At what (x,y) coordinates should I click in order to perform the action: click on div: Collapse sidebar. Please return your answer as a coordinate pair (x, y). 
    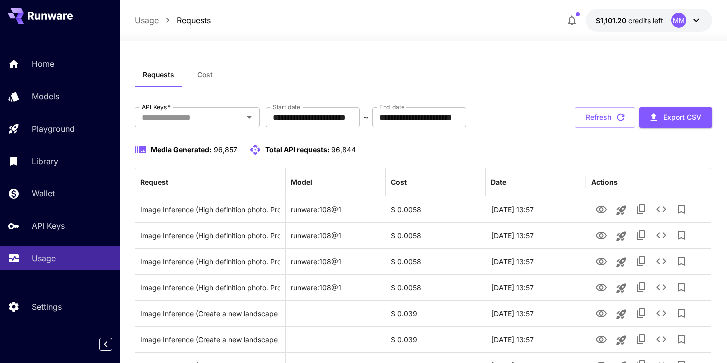
    Looking at the image, I should click on (113, 344).